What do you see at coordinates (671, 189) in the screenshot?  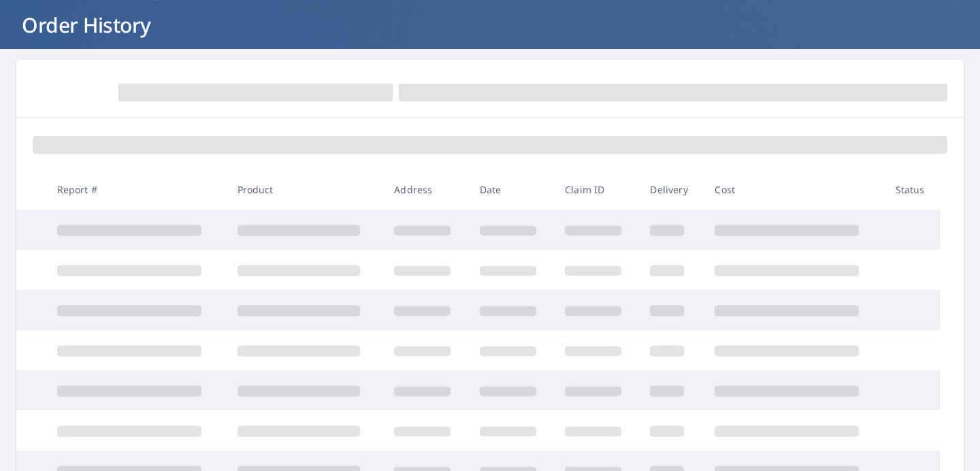 I see `th: Delivery` at bounding box center [671, 189].